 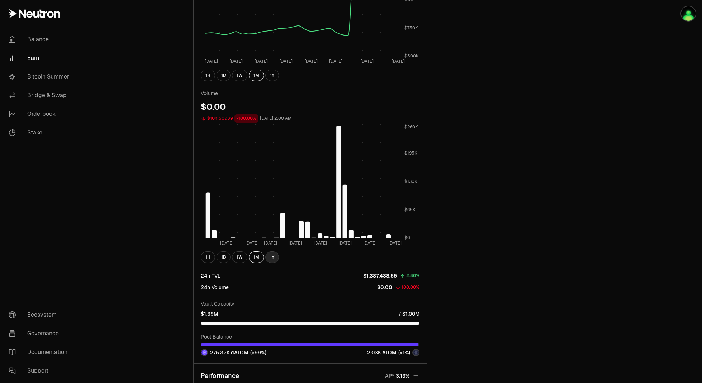 I want to click on div: 2.80%, so click(x=413, y=276).